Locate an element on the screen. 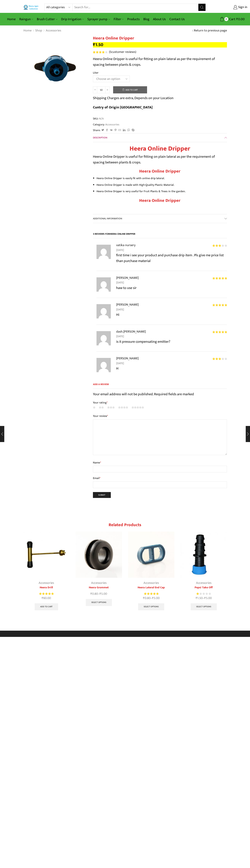 The height and width of the screenshot is (868, 250). a: Select options for “Pepsi Take Off” is located at coordinates (204, 607).